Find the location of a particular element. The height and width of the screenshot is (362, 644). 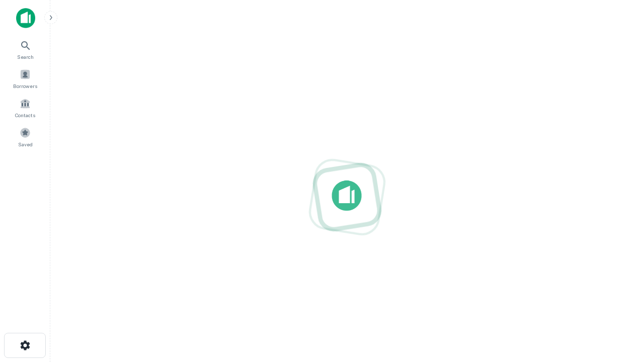

div: Search is located at coordinates (25, 49).